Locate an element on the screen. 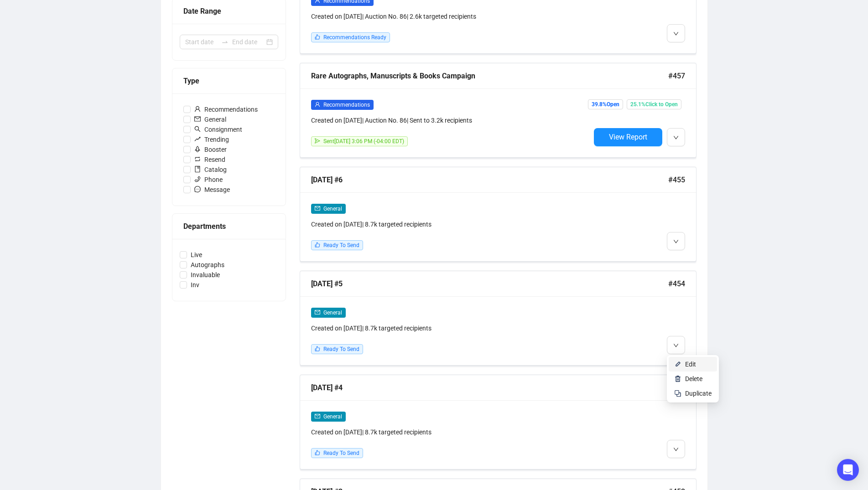 The image size is (868, 490). span: #454 is located at coordinates (676, 283).